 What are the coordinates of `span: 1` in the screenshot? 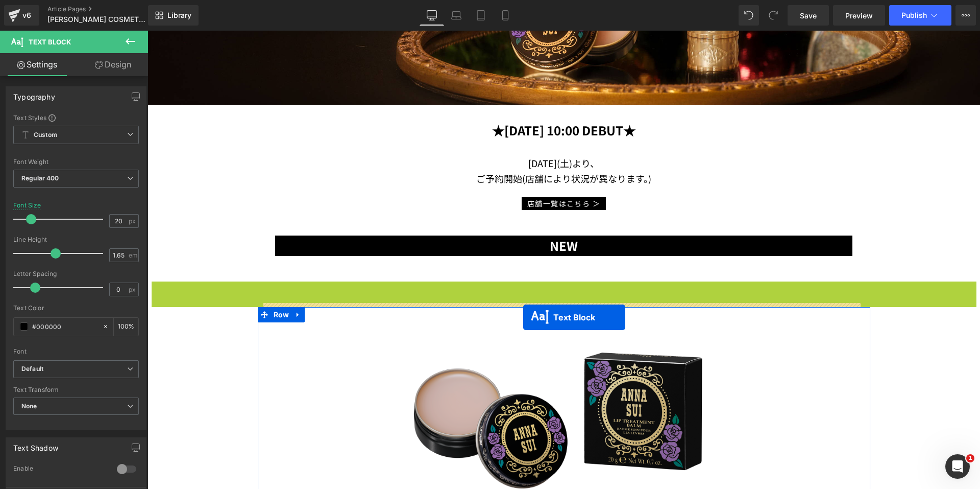 It's located at (970, 458).